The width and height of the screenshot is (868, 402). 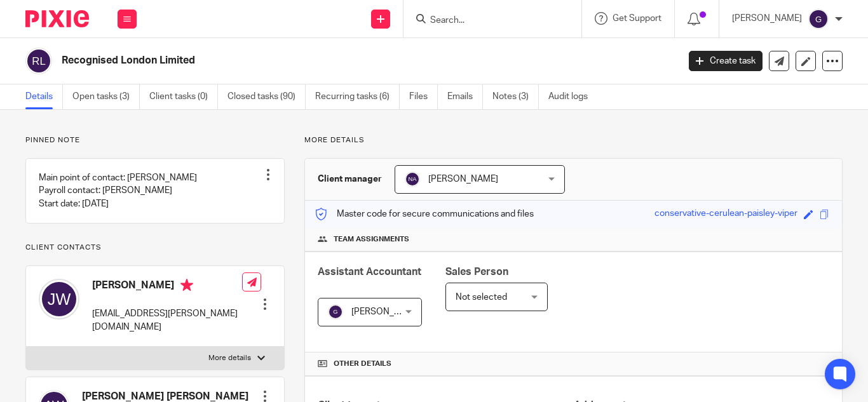 I want to click on a: Emails, so click(x=465, y=97).